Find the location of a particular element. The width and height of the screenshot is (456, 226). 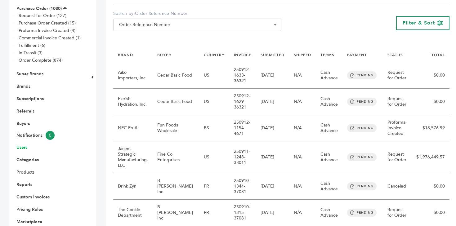

td: Aiko Importers, Inc. is located at coordinates (133, 75).